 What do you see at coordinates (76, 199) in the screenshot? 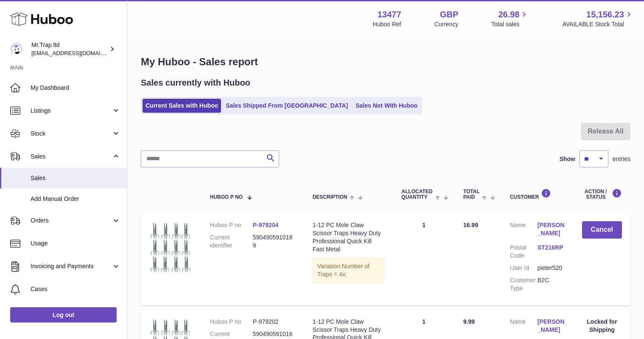
I see `span: Add Manual Order` at bounding box center [76, 199].